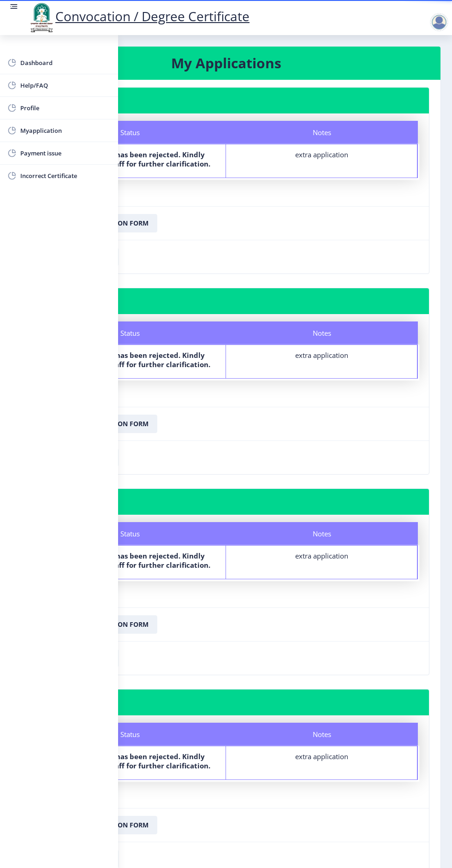 This screenshot has width=452, height=868. Describe the element at coordinates (138, 16) in the screenshot. I see `a: Convocation / Degree Certificate` at that location.